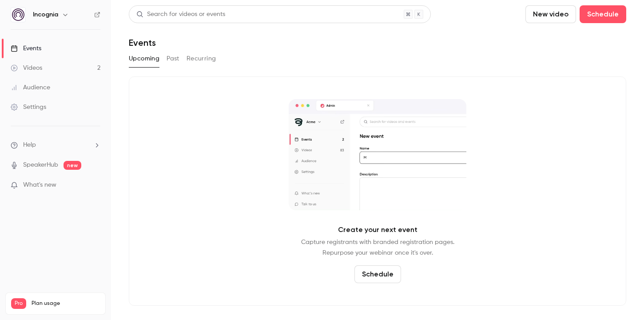 The width and height of the screenshot is (644, 320). What do you see at coordinates (26, 68) in the screenshot?
I see `div: Videos` at bounding box center [26, 68].